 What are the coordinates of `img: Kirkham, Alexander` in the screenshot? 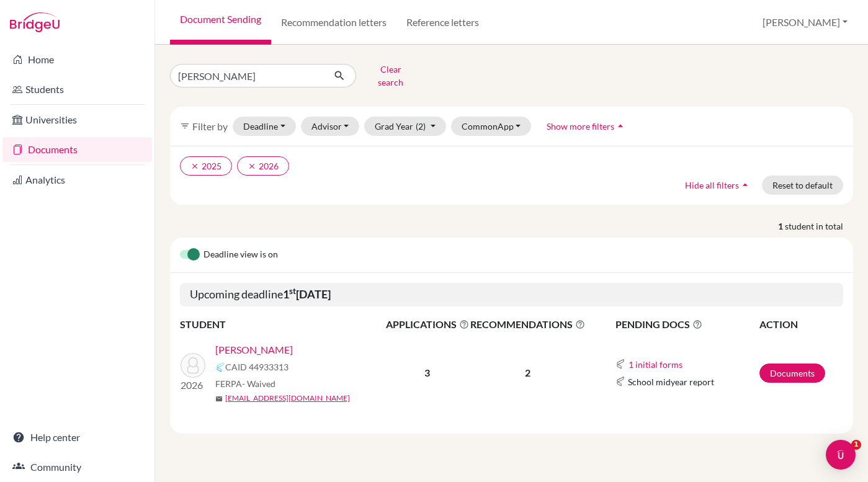 It's located at (193, 365).